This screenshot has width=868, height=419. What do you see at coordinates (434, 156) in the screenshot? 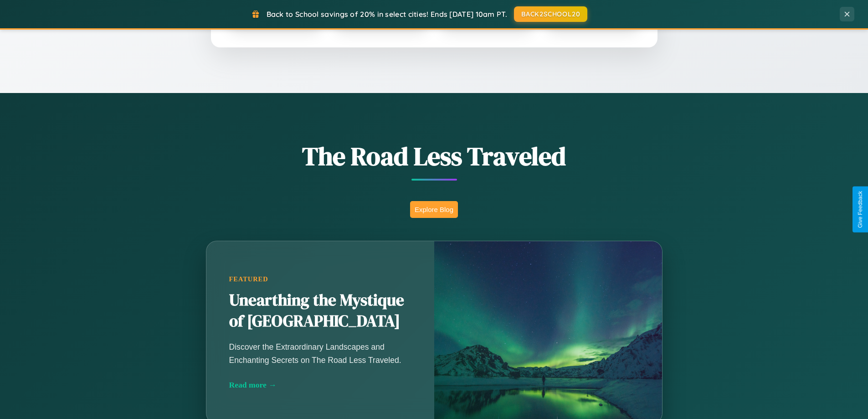
I see `h1: The Road Less Traveled` at bounding box center [434, 156].